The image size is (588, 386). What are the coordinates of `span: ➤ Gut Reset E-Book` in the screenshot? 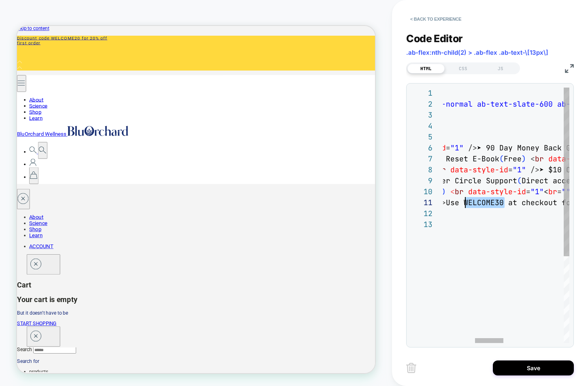 It's located at (459, 159).